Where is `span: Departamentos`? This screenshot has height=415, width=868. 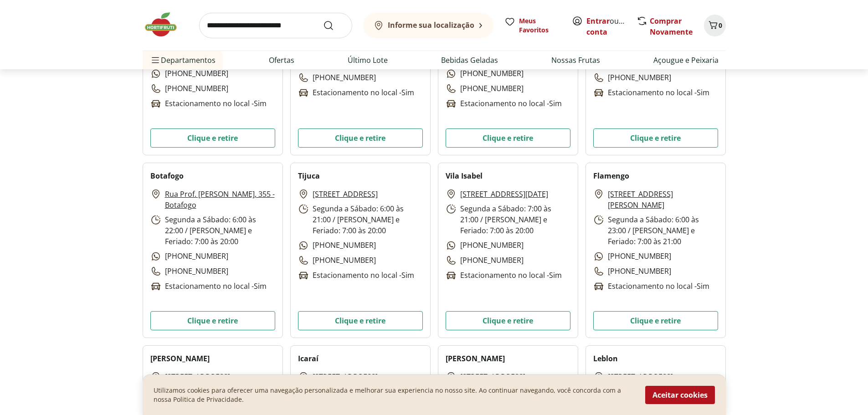
span: Departamentos is located at coordinates (182, 60).